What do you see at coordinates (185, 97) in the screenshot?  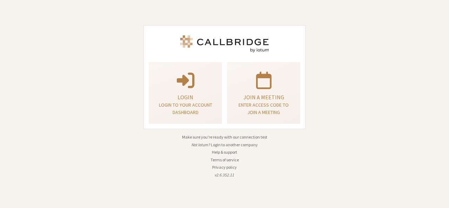 I see `p: Login` at bounding box center [185, 97].